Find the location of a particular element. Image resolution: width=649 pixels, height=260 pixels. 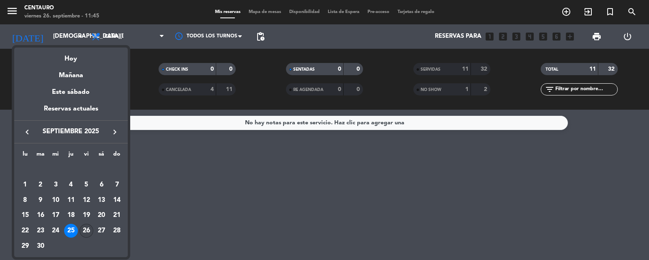

div: Hoy is located at coordinates (71, 56).